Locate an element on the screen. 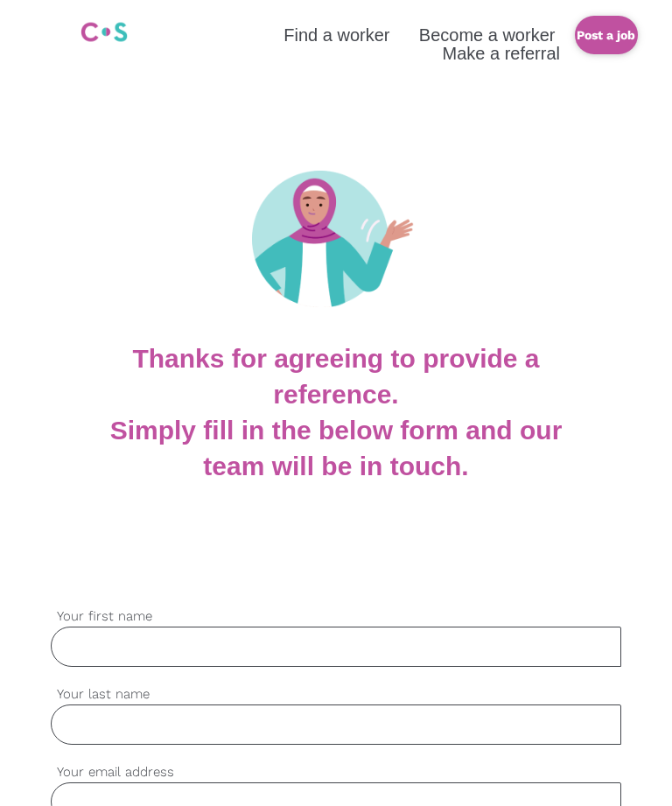  label: Your email address is located at coordinates (336, 772).